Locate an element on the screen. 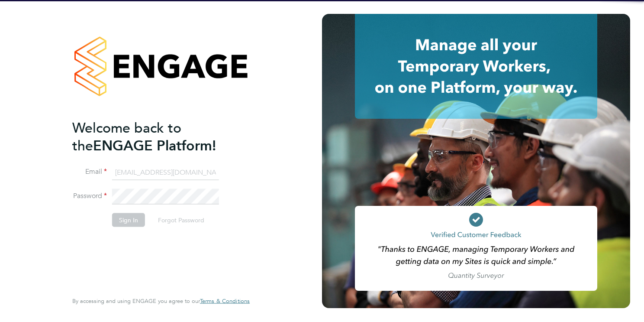  span: Terms & Conditions is located at coordinates (225, 301).